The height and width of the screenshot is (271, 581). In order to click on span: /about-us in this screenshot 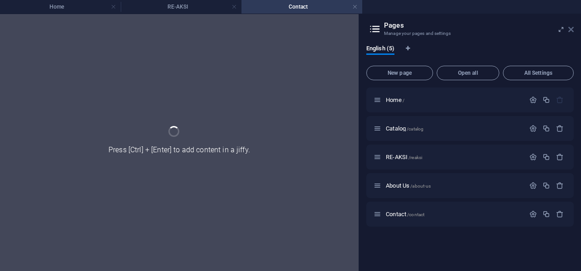, I will do `click(420, 186)`.